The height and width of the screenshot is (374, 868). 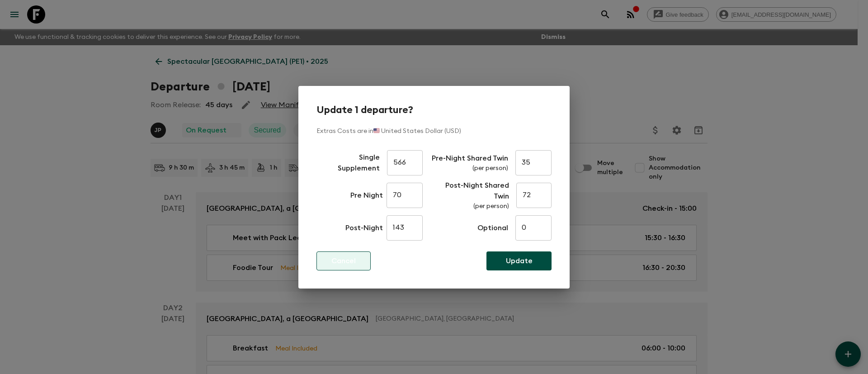 I want to click on button: Update, so click(x=519, y=261).